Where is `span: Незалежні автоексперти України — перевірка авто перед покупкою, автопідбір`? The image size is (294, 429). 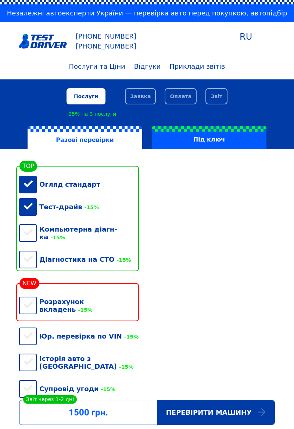
span: Незалежні автоексперти України — перевірка авто перед покупкою, автопідбір is located at coordinates (147, 13).